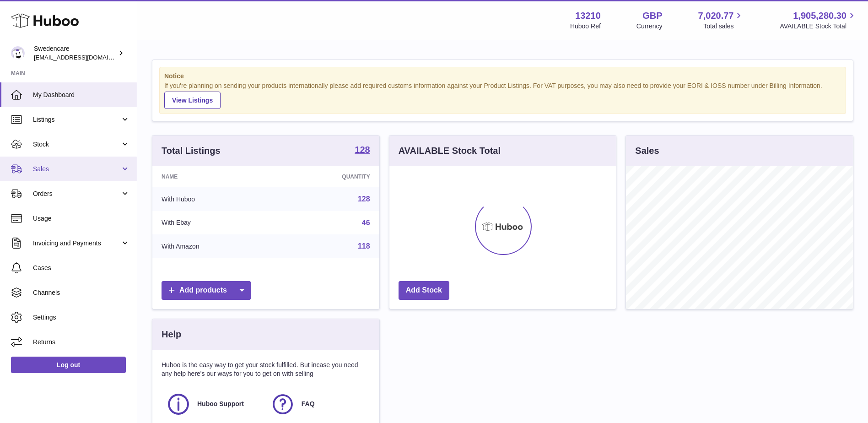  Describe the element at coordinates (721, 20) in the screenshot. I see `a: 7,020.77 Total sales` at that location.